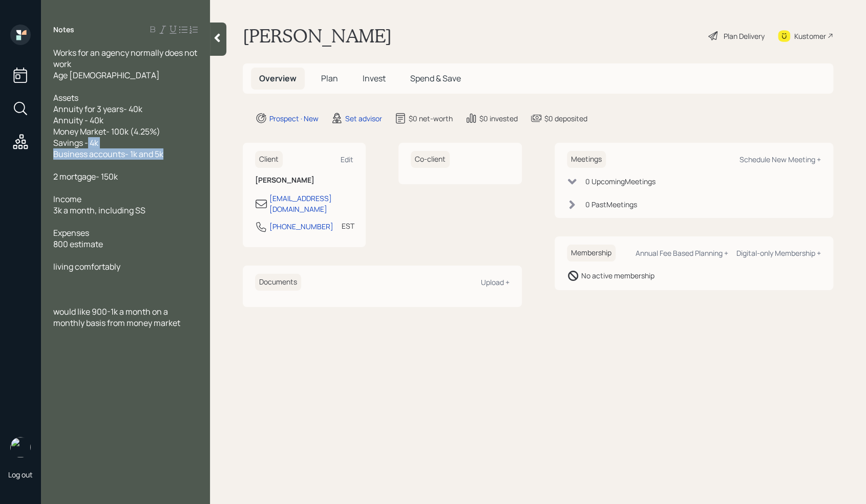  What do you see at coordinates (780, 159) in the screenshot?
I see `div: Schedule New Meeting +` at bounding box center [780, 159].